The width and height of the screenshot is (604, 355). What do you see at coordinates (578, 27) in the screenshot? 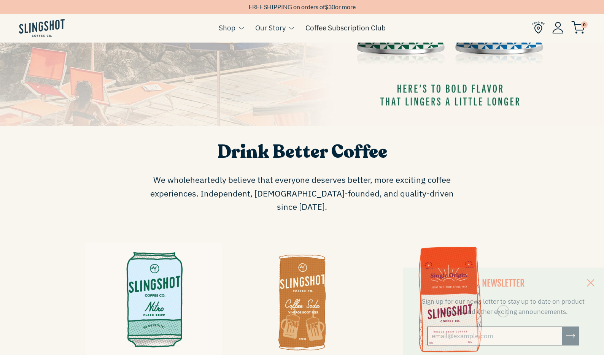
I see `img: cart` at bounding box center [578, 27].